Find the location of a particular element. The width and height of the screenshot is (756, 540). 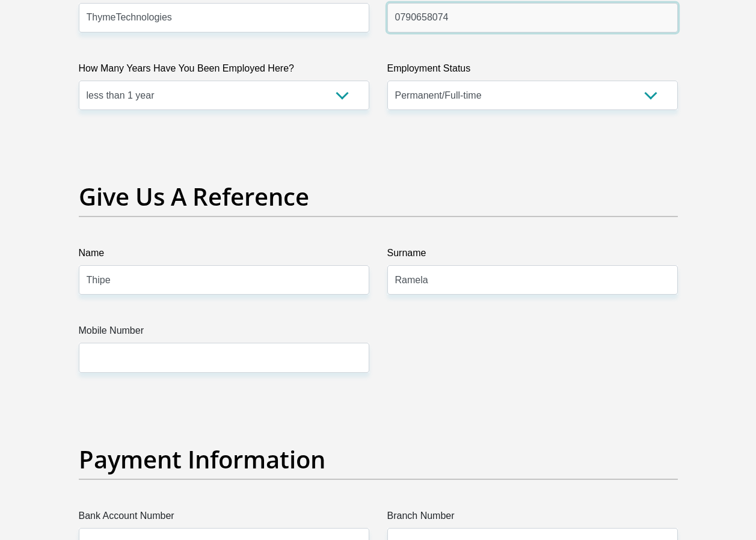

label: Name is located at coordinates (224, 255).